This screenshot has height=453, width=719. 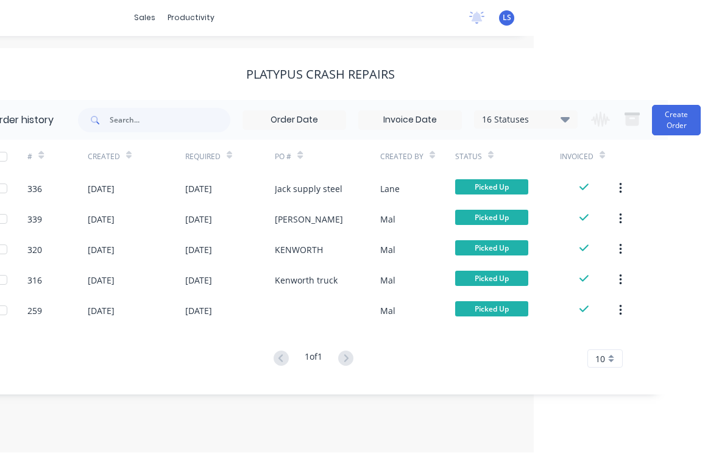 I want to click on input: Search..., so click(x=170, y=121).